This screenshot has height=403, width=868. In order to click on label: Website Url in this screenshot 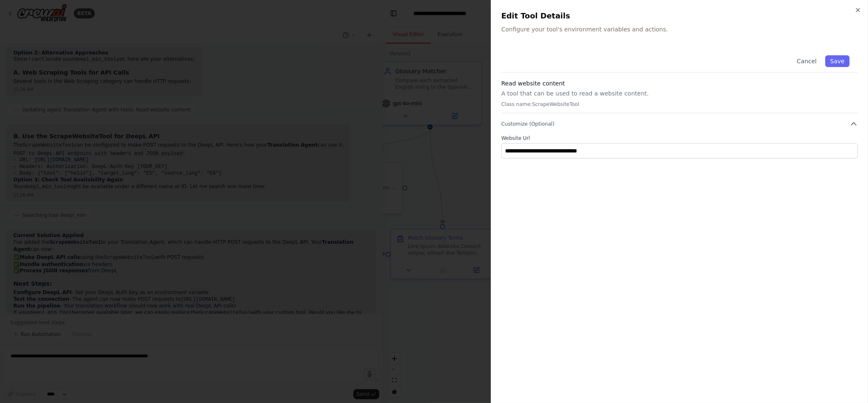, I will do `click(679, 138)`.